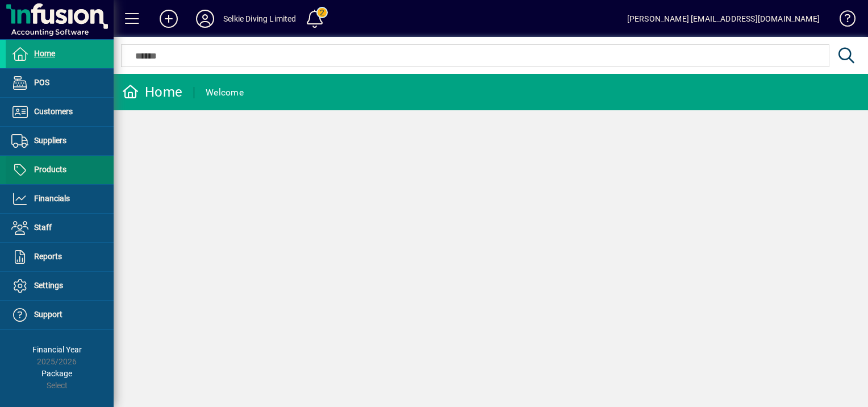 The height and width of the screenshot is (407, 868). What do you see at coordinates (59, 141) in the screenshot?
I see `a: Suppliers` at bounding box center [59, 141].